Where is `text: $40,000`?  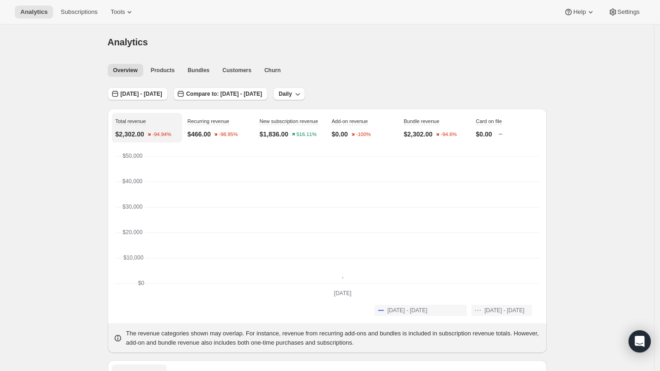 text: $40,000 is located at coordinates (132, 181).